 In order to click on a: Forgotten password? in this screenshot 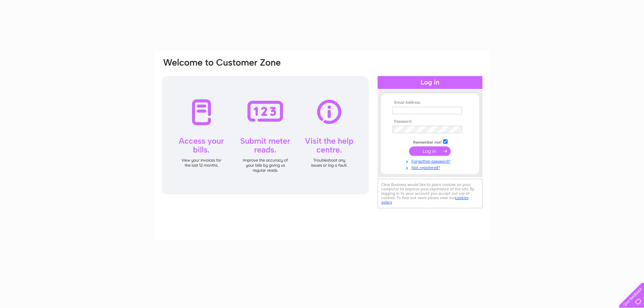, I will do `click(431, 160)`.